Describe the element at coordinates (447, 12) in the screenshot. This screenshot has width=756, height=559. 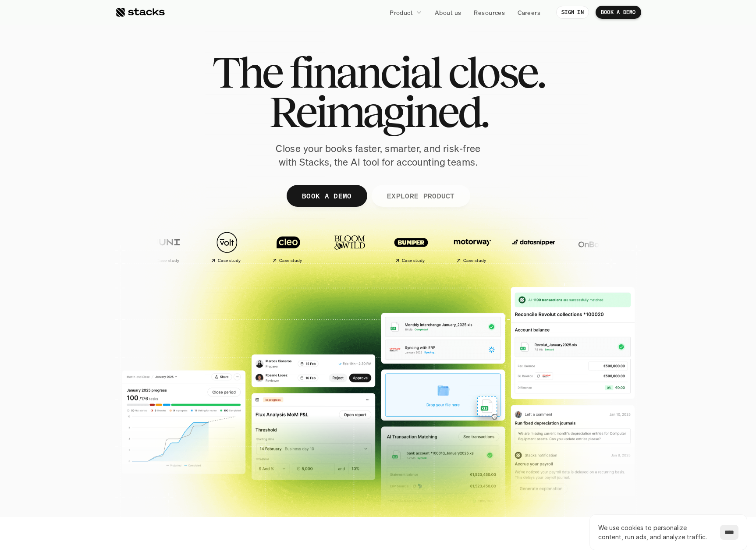
I see `a: About us` at that location.